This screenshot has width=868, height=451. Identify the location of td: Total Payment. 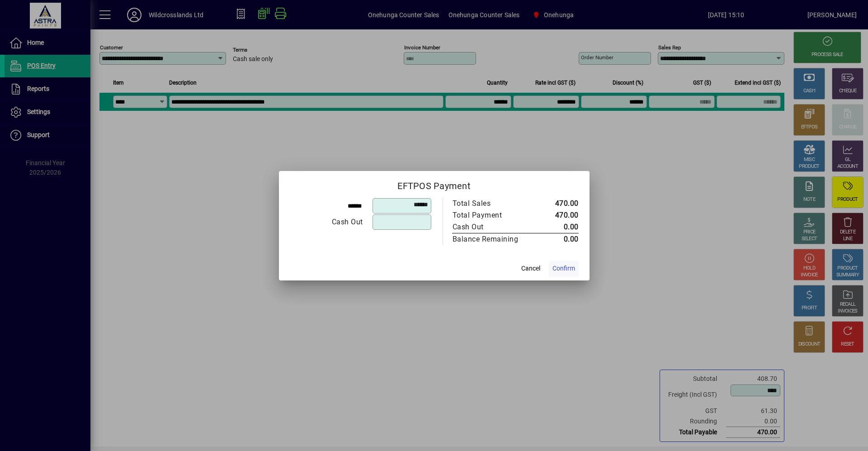
(495, 216).